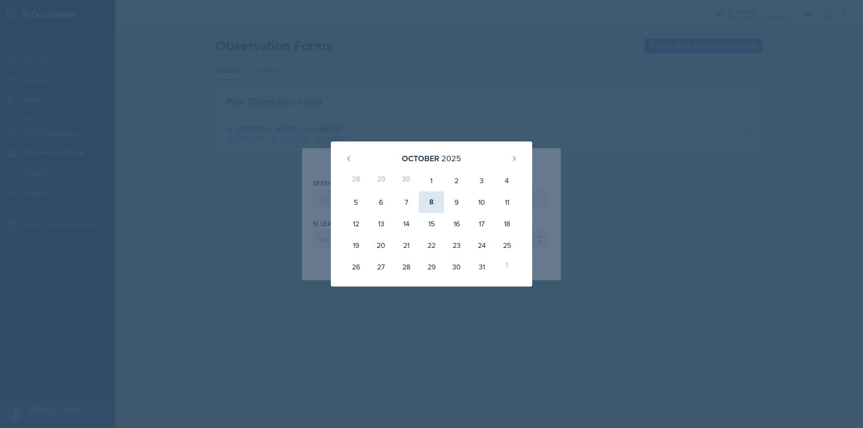 The image size is (863, 428). I want to click on div: 27, so click(381, 267).